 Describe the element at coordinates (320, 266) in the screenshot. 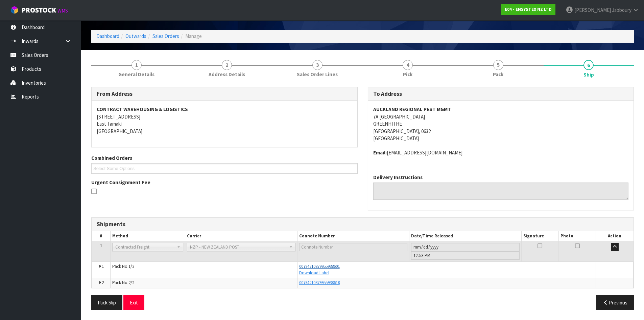

I see `a: 00794210379955938601` at that location.